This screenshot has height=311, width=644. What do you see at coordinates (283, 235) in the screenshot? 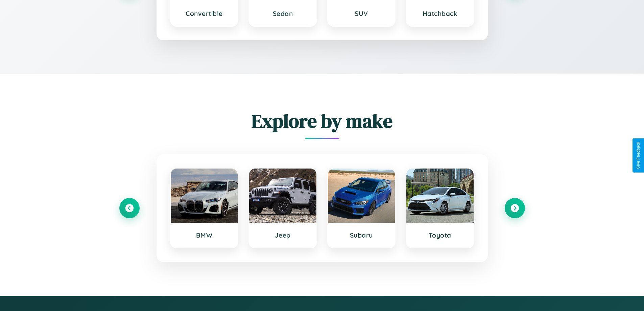
I see `h3: Jeep` at bounding box center [283, 235].